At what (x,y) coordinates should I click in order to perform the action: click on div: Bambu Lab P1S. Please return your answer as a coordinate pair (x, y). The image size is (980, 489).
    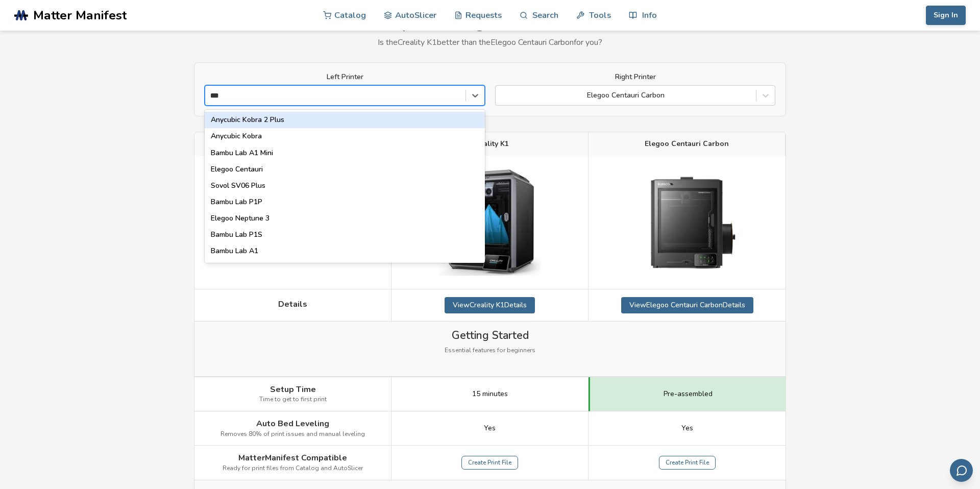
    Looking at the image, I should click on (345, 235).